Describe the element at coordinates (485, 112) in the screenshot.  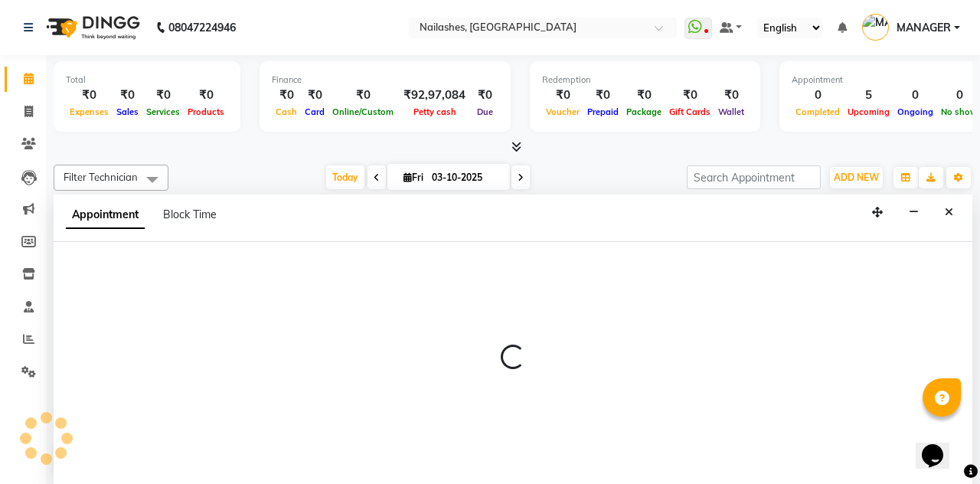
I see `span: Due` at that location.